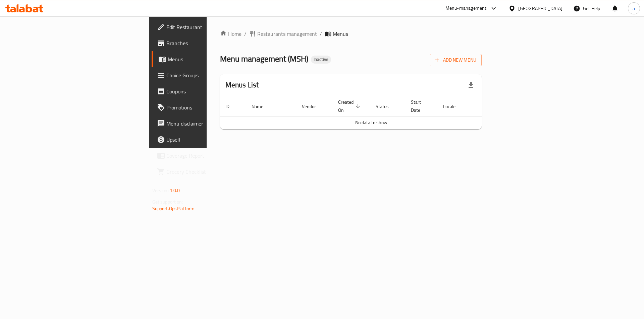 The image size is (644, 319). I want to click on span: Grocery Checklist, so click(209, 172).